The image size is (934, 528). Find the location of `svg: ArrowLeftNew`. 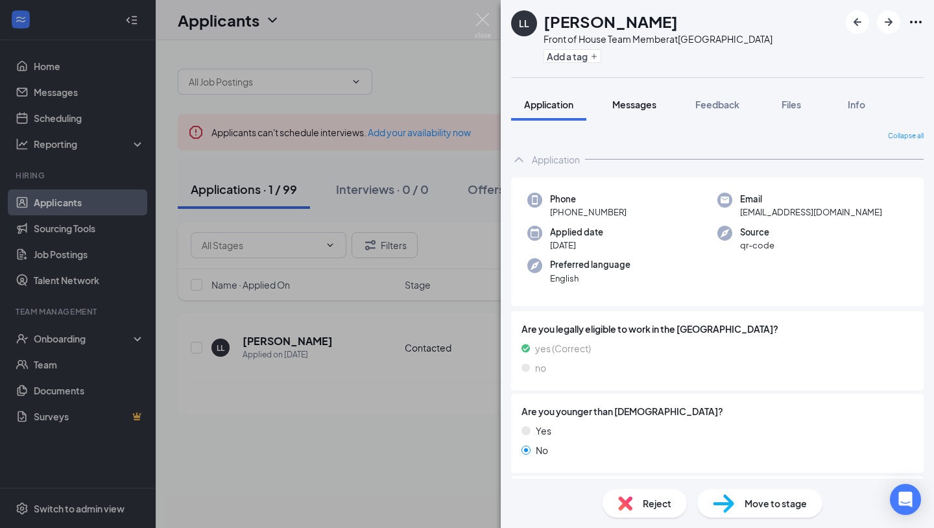

svg: ArrowLeftNew is located at coordinates (857, 22).